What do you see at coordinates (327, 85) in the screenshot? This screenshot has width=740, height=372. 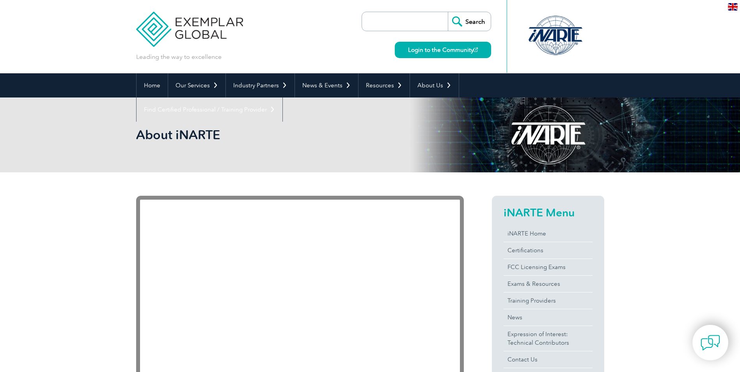 I see `a: News & Events` at bounding box center [327, 85].